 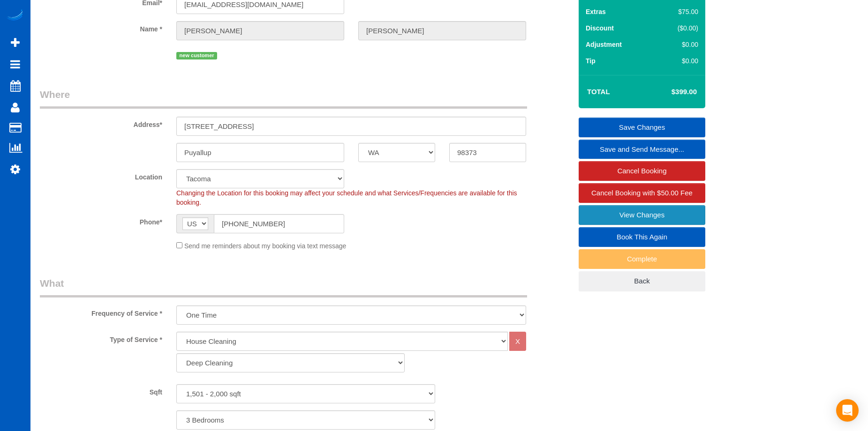 What do you see at coordinates (643, 171) in the screenshot?
I see `a: Cancel Booking` at bounding box center [643, 171].